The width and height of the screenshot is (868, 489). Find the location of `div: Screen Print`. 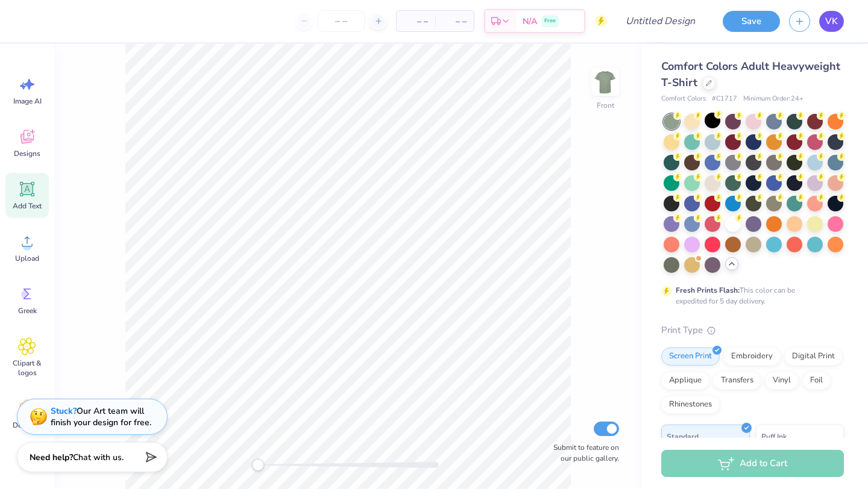

div: Screen Print is located at coordinates (690, 357).